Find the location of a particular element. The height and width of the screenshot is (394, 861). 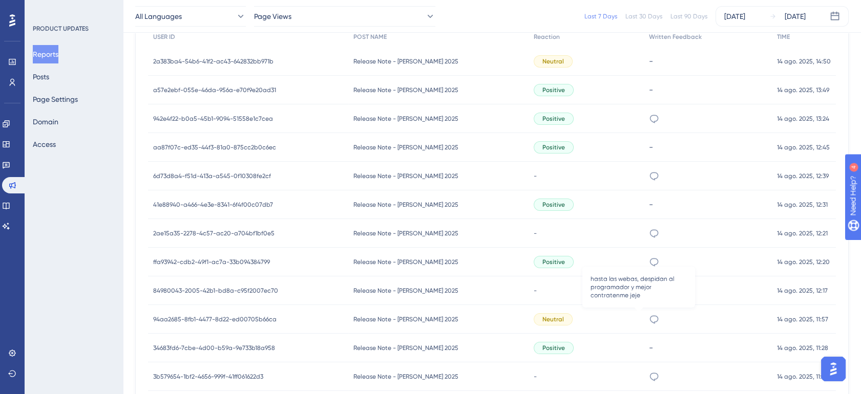

span: 14 ago. 2025, 12:21 is located at coordinates (802, 233).